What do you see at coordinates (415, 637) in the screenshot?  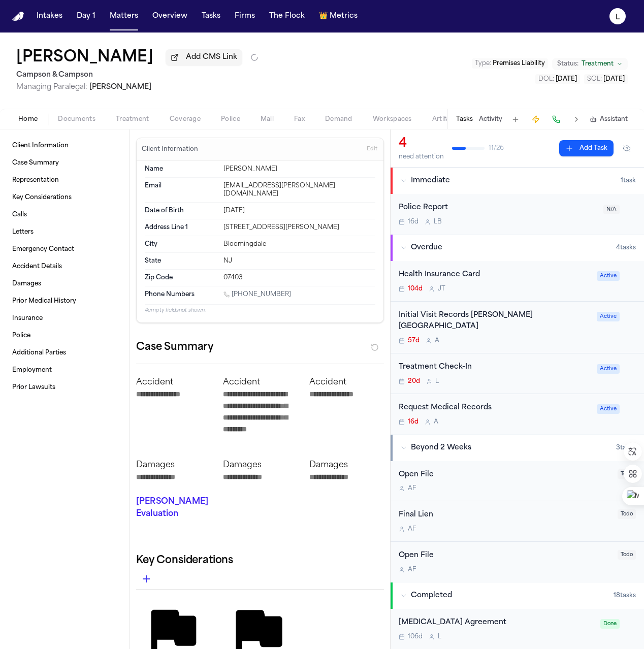 I see `span: 106d` at bounding box center [415, 637].